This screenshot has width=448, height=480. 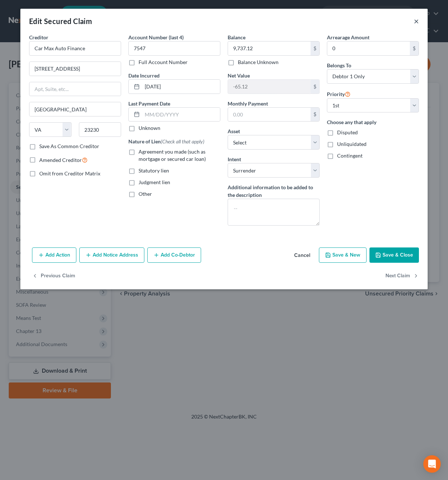 What do you see at coordinates (156, 37) in the screenshot?
I see `label: Account Number (last 4)` at bounding box center [156, 37].